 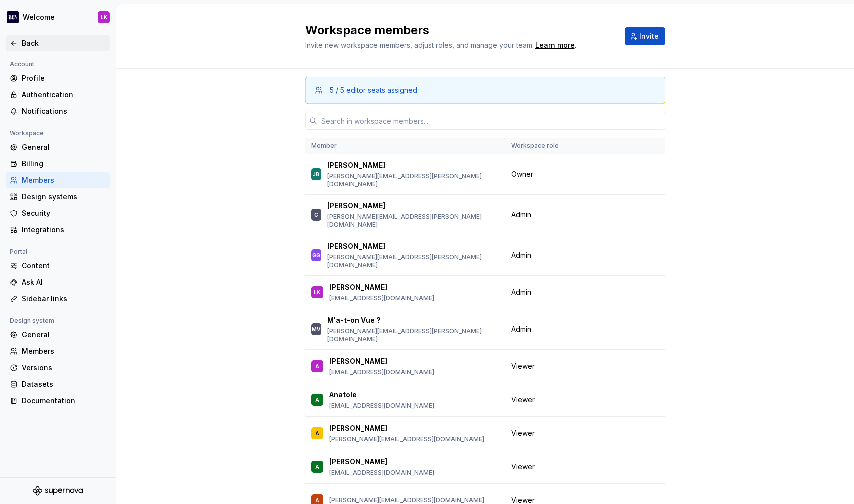 What do you see at coordinates (64, 230) in the screenshot?
I see `div: Integrations` at bounding box center [64, 230].